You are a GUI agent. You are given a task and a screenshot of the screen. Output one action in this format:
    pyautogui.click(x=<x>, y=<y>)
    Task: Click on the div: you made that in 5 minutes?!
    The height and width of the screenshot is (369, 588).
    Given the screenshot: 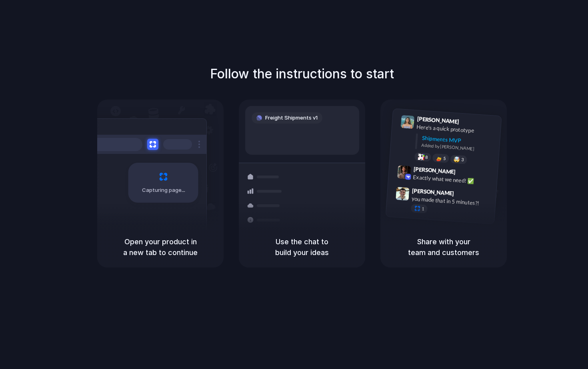 What is the action you would take?
    pyautogui.click(x=451, y=201)
    